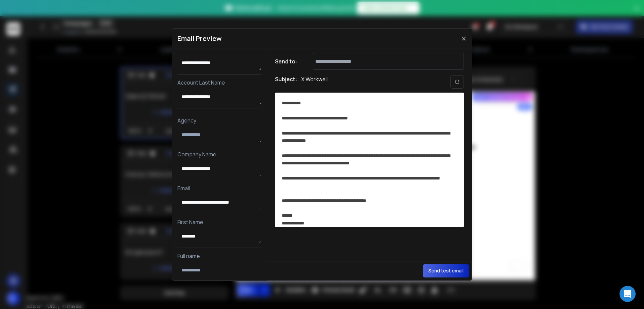  What do you see at coordinates (628, 294) in the screenshot?
I see `div: Open Intercom Messenger` at bounding box center [628, 294].